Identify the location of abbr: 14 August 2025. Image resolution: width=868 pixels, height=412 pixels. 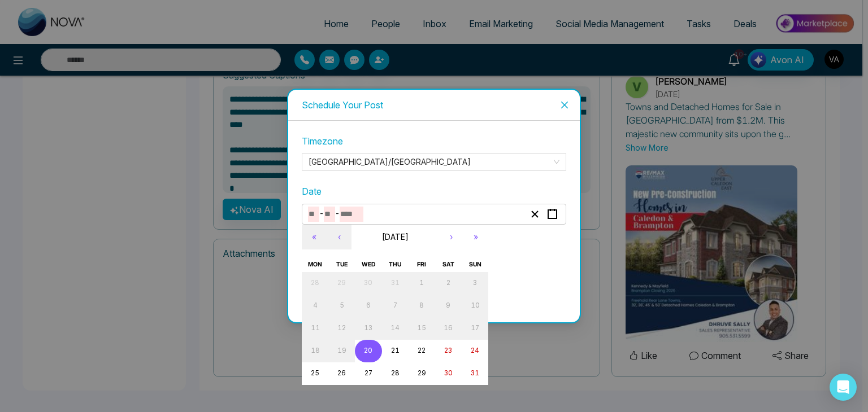
(395, 328).